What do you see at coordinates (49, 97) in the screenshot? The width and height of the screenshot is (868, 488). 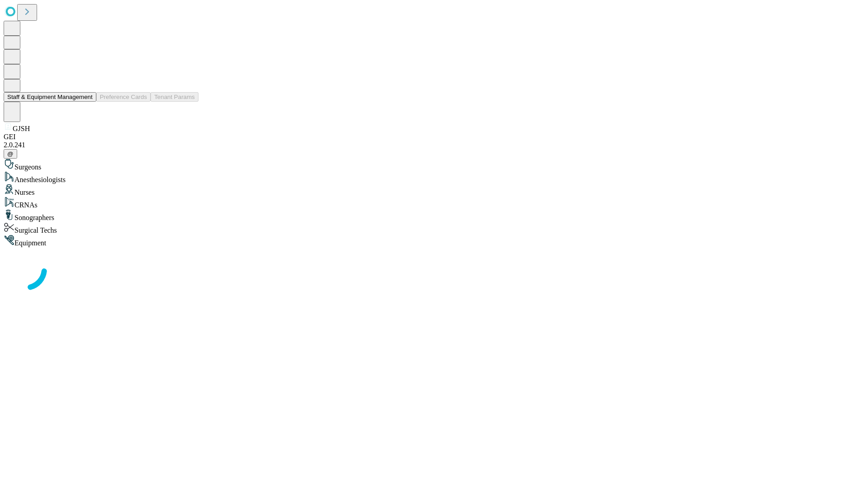 I see `button: Staff & Equipment Management` at bounding box center [49, 97].